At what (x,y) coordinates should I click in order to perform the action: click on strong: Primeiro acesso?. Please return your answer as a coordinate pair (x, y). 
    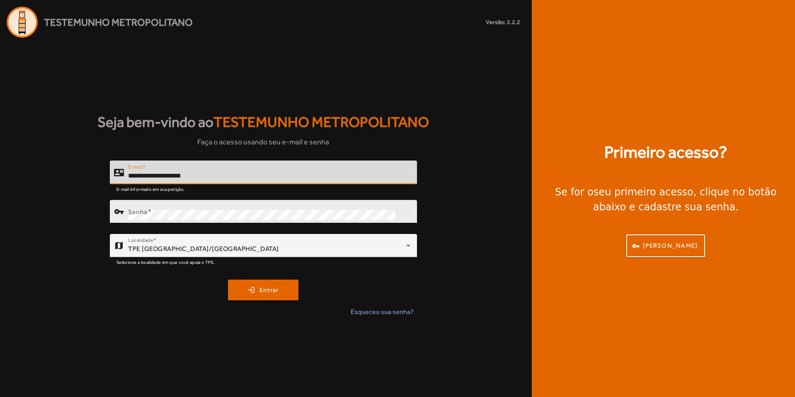
    Looking at the image, I should click on (665, 152).